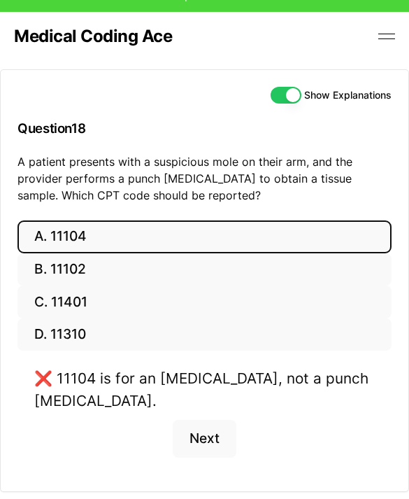 Image resolution: width=409 pixels, height=499 pixels. Describe the element at coordinates (204, 128) in the screenshot. I see `h3: Question 18` at that location.